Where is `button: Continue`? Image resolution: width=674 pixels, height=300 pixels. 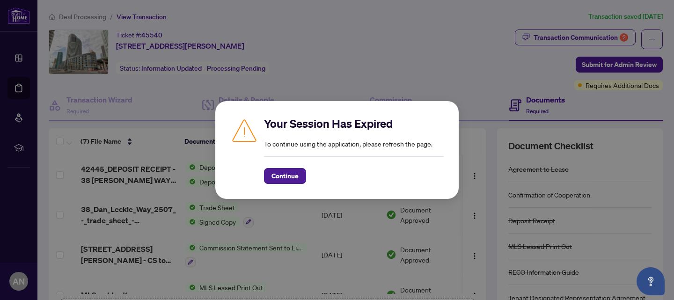
button: Continue is located at coordinates (285, 176).